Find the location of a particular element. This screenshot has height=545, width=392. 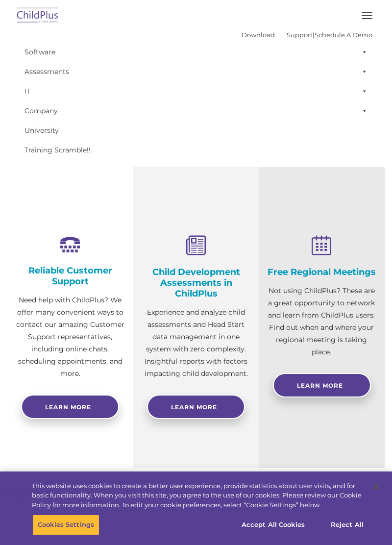

a: Support is located at coordinates (300, 35).